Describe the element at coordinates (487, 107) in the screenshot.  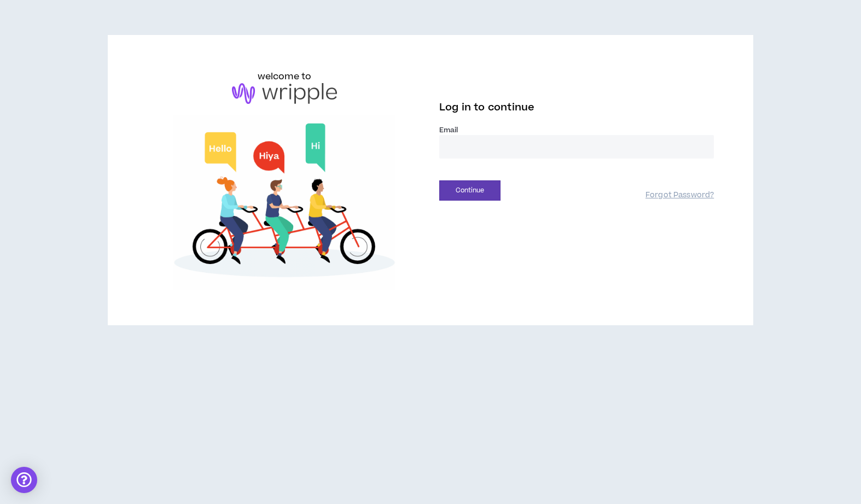
I see `span: Log in to continue` at that location.